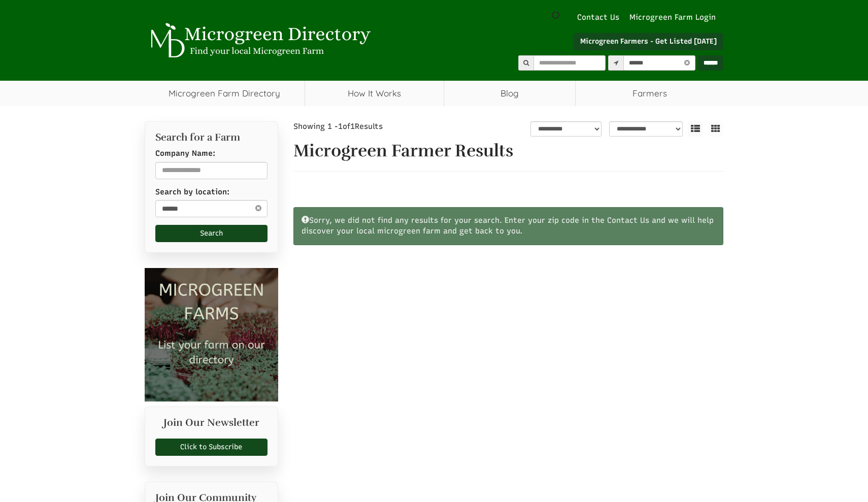 This screenshot has height=502, width=868. Describe the element at coordinates (365, 127) in the screenshot. I see `div: Showing 1 - of Results` at that location.